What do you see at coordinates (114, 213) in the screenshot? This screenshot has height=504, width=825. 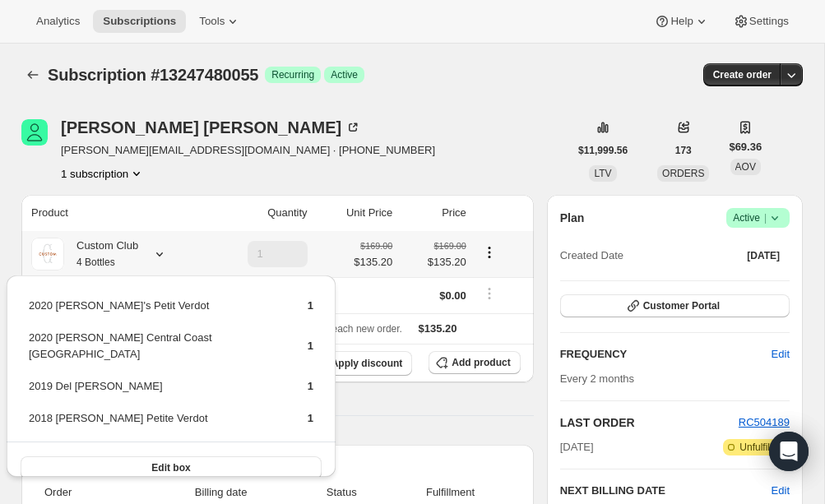 I see `th: Product` at bounding box center [114, 213].